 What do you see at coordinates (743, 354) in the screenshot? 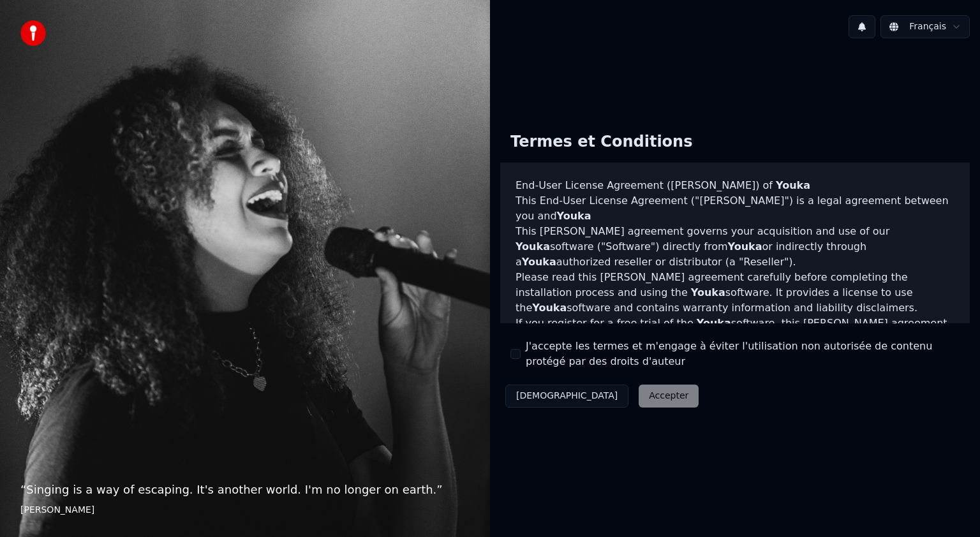
I see `label: J'accepte les termes et m'engage à éviter l'utilisation non autorisée de contenu protégé par des ...` at bounding box center [743, 354].